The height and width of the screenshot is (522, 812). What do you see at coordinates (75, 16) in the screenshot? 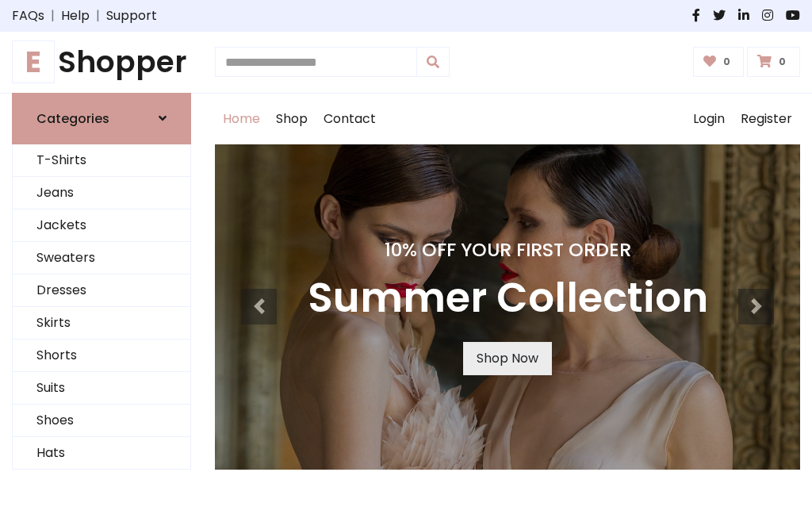
I see `a: Help` at bounding box center [75, 16].